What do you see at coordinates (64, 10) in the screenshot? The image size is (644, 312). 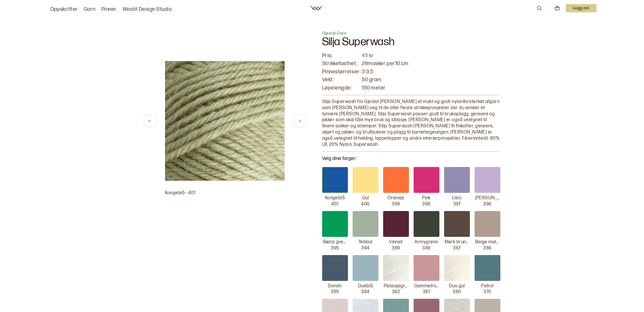 I see `a: Oppskrifter` at bounding box center [64, 10].